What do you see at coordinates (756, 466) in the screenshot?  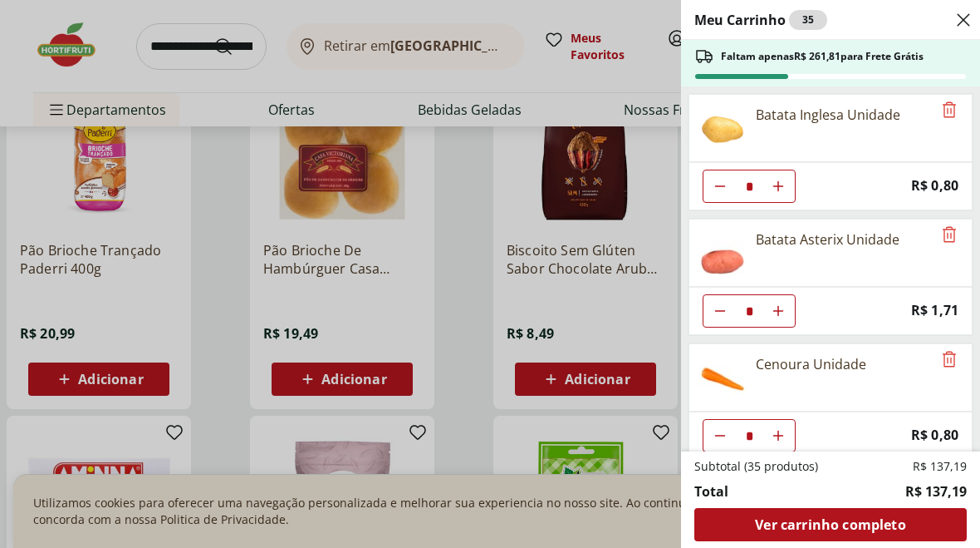 I see `span: Subtotal (35 produtos)` at bounding box center [756, 466].